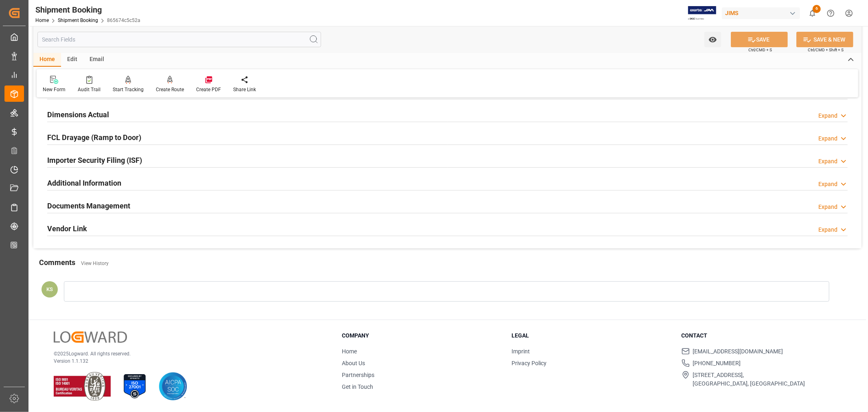  I want to click on h3: Company, so click(422, 336).